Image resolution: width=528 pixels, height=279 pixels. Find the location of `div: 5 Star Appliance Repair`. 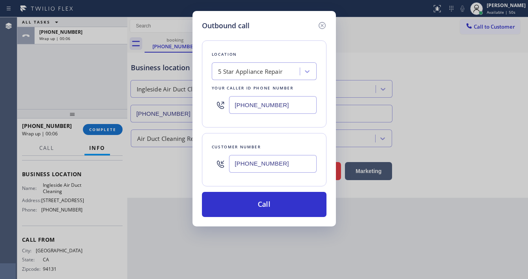

div: 5 Star Appliance Repair is located at coordinates (250, 71).